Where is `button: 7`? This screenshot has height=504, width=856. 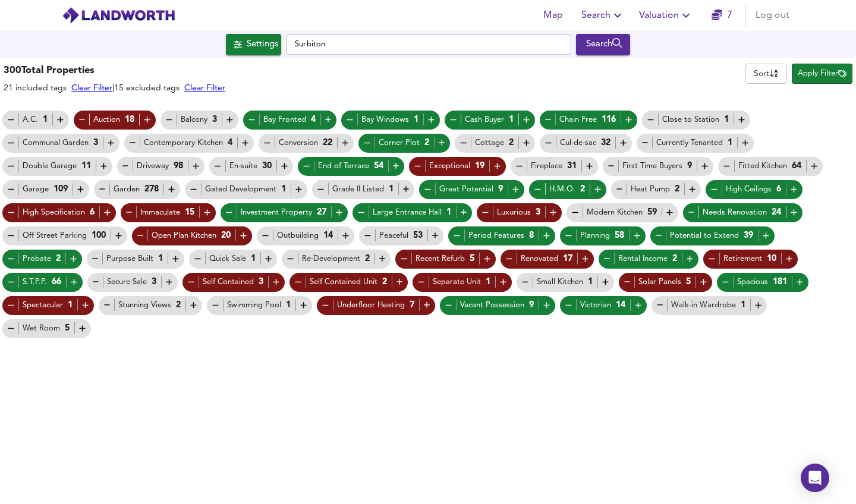
button: 7 is located at coordinates (722, 15).